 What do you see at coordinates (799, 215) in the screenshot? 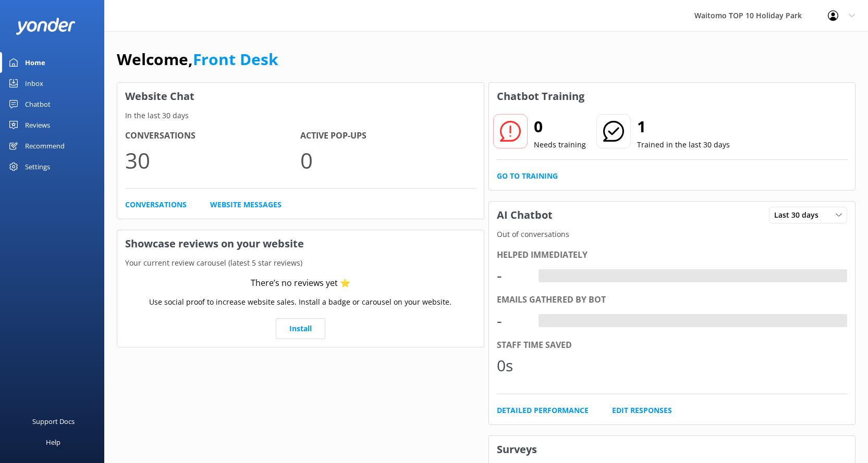
I see `span: Last 30 days` at bounding box center [799, 215].